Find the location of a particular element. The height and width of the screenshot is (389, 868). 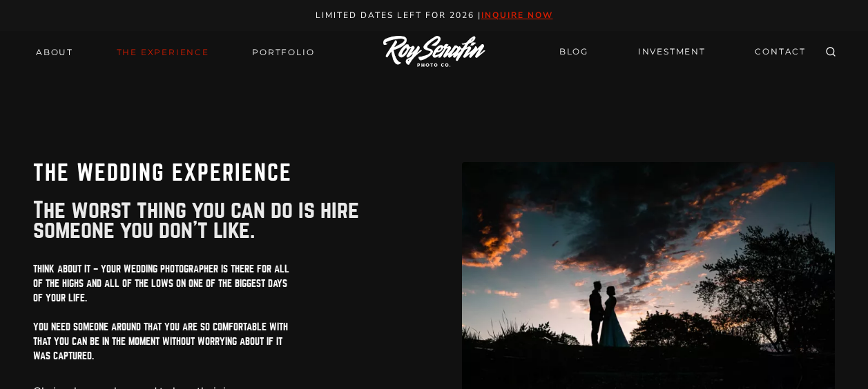

a: Portfolio is located at coordinates (283, 53).